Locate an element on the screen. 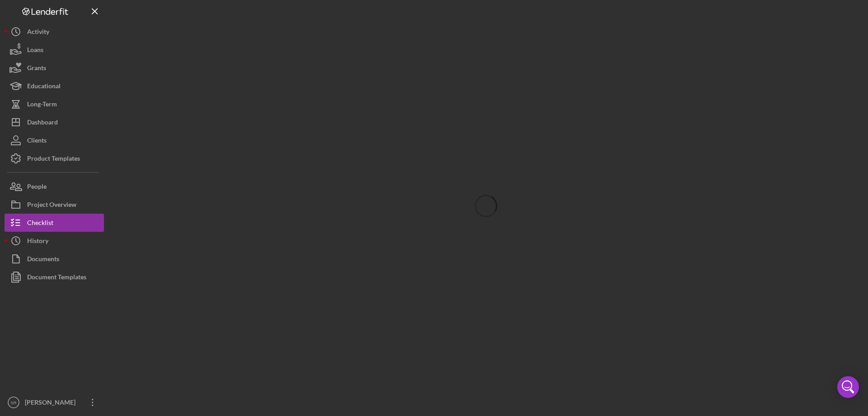 The image size is (868, 416). button: Documents is located at coordinates (54, 259).